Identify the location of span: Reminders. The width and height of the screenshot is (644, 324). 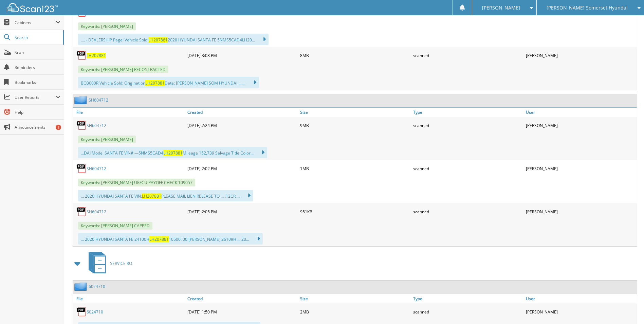
(37, 67).